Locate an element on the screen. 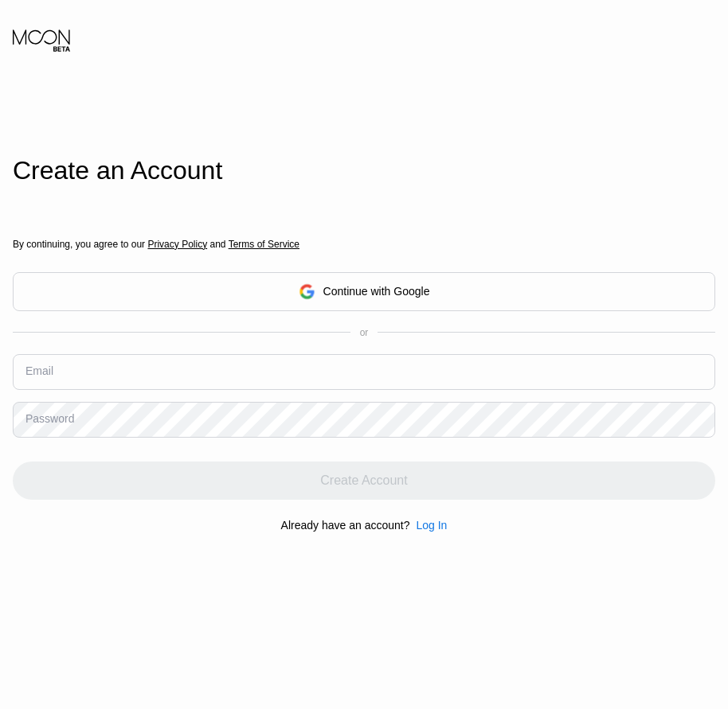 The image size is (728, 709). div: Already have an account? is located at coordinates (346, 525).